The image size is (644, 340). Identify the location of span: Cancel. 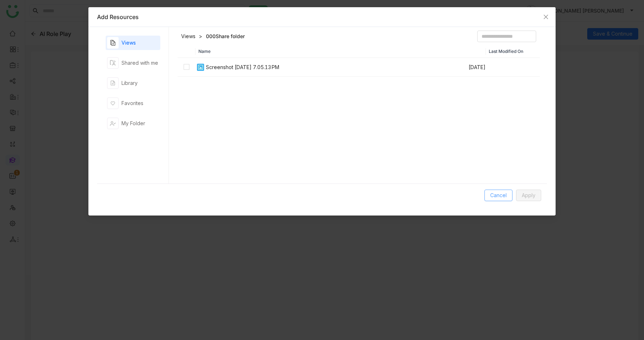
(499, 195).